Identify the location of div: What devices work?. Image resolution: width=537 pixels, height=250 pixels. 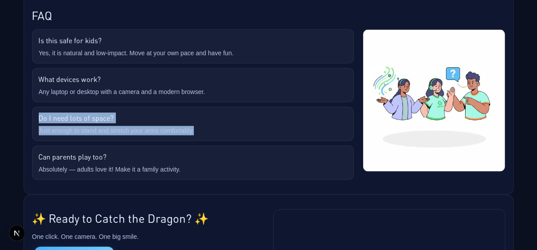
(193, 79).